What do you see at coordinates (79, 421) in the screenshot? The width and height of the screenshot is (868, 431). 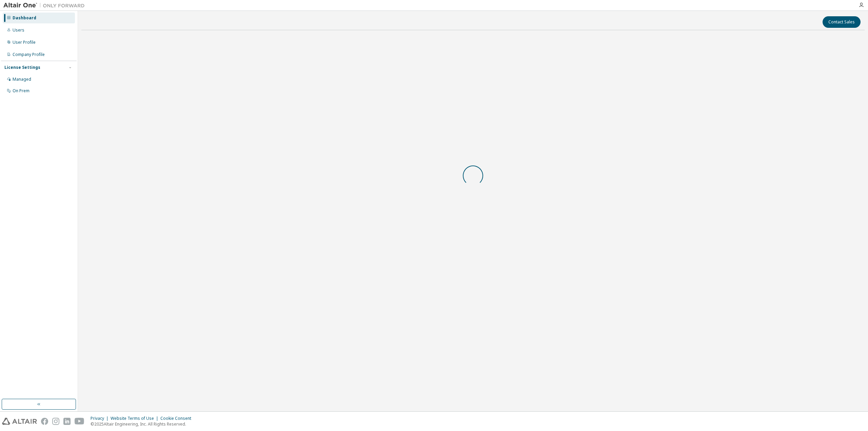 I see `img: youtube.svg` at bounding box center [79, 421].